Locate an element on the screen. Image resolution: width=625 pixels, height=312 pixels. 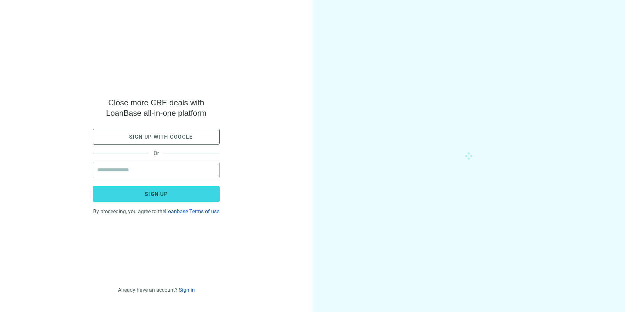
a: Sign in is located at coordinates (187, 290).